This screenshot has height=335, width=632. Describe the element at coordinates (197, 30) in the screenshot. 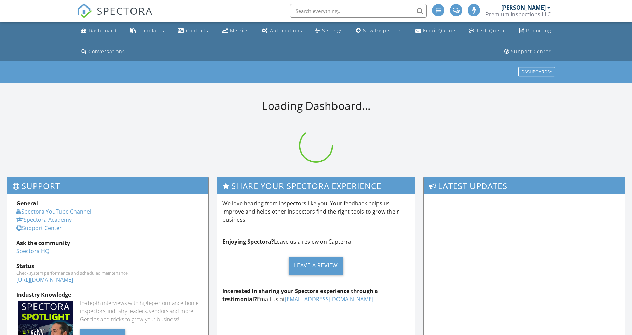

I see `div: Contacts` at that location.